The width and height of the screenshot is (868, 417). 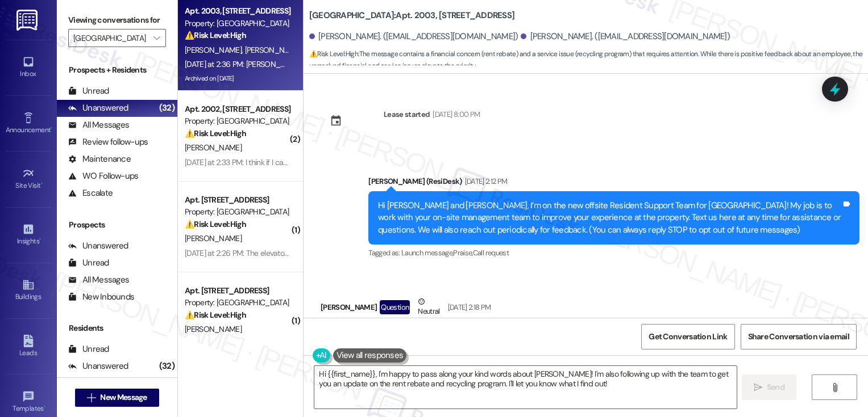 What do you see at coordinates (29, 347) in the screenshot?
I see `a: Leads` at bounding box center [29, 347].